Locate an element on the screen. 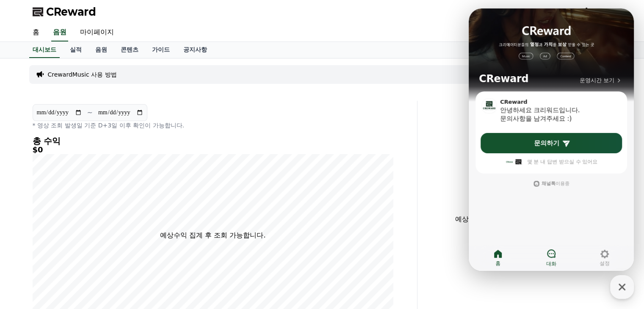  h1: CReward is located at coordinates (35, 70).